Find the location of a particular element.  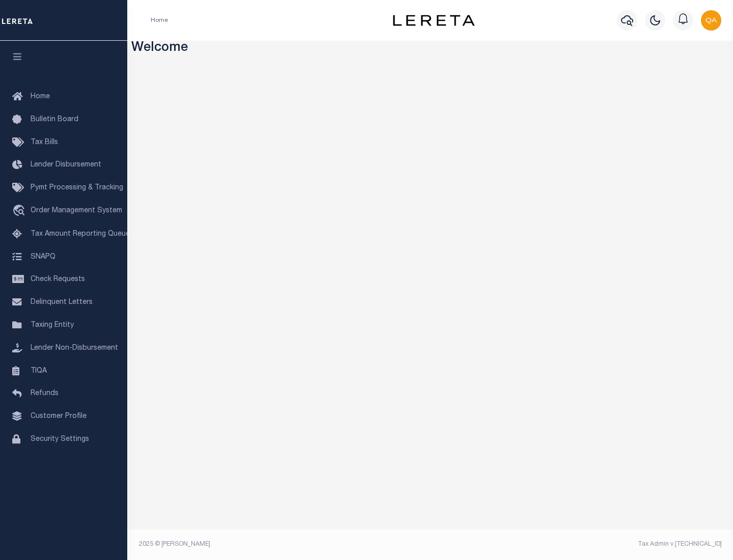

h3: Welcome is located at coordinates (430, 48).